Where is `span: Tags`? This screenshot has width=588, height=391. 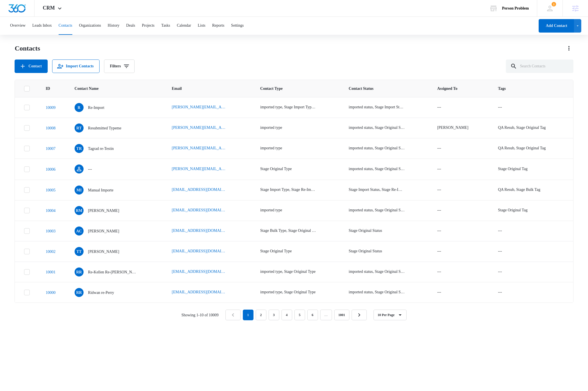
span: Tags is located at coordinates (527, 88).